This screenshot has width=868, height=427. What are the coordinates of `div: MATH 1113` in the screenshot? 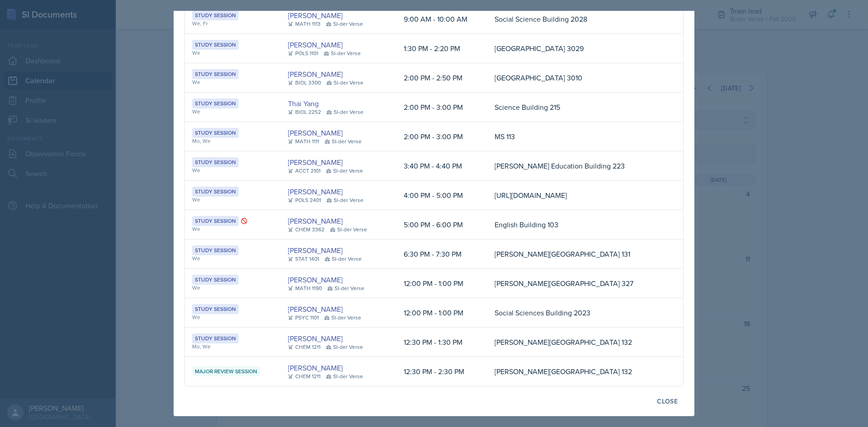 It's located at (305, 24).